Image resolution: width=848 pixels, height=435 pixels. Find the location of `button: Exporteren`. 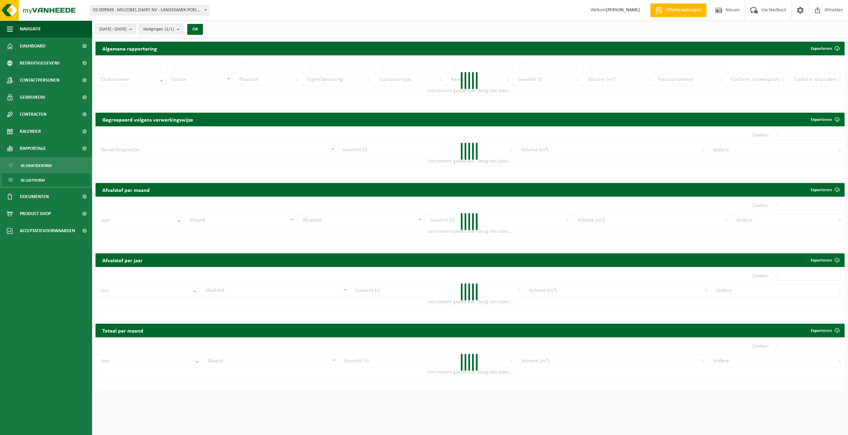

button: Exporteren is located at coordinates (825, 48).